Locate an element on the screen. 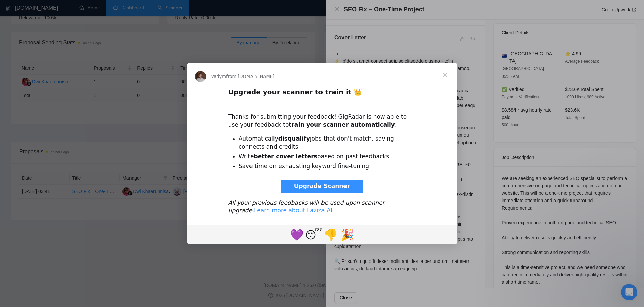  li: Write based on past feedbacks is located at coordinates (327, 157).